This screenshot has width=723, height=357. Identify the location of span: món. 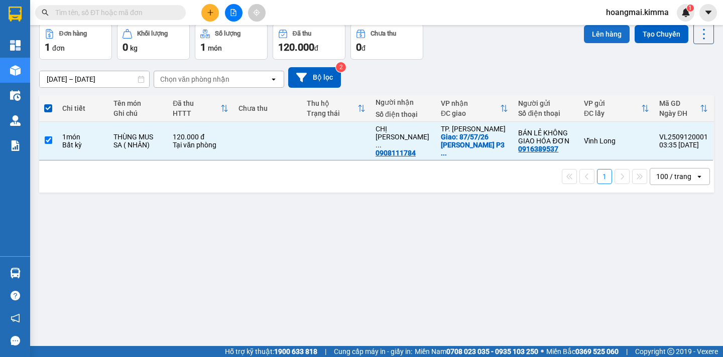
(215, 48).